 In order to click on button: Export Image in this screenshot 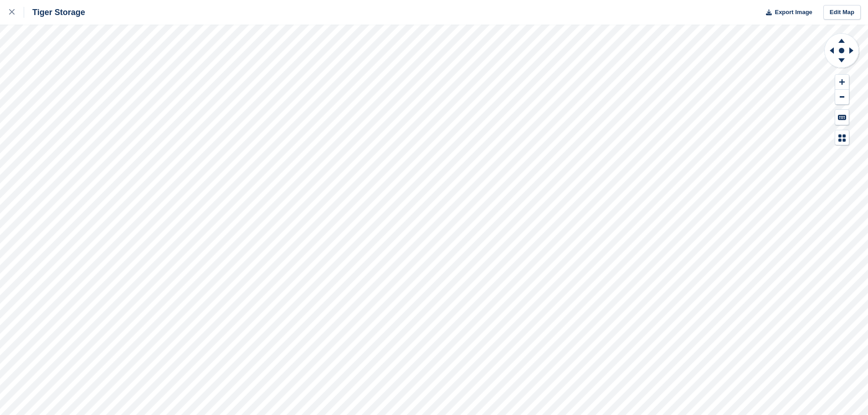, I will do `click(787, 12)`.